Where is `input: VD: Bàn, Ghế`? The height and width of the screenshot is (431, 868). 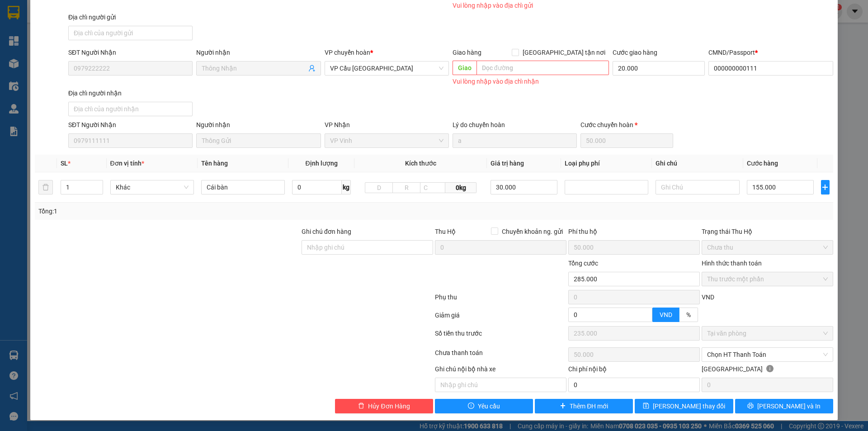 input: VD: Bàn, Ghế is located at coordinates (243, 187).